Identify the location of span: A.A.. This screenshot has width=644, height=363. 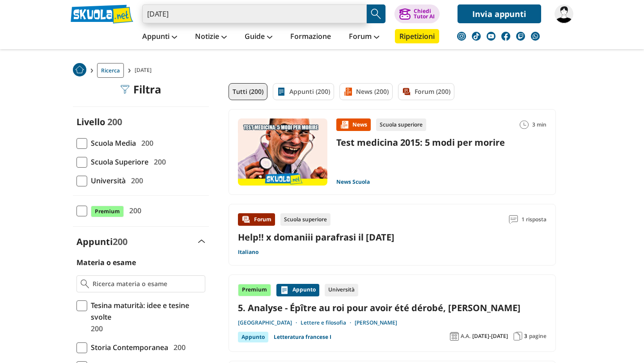
(465, 336).